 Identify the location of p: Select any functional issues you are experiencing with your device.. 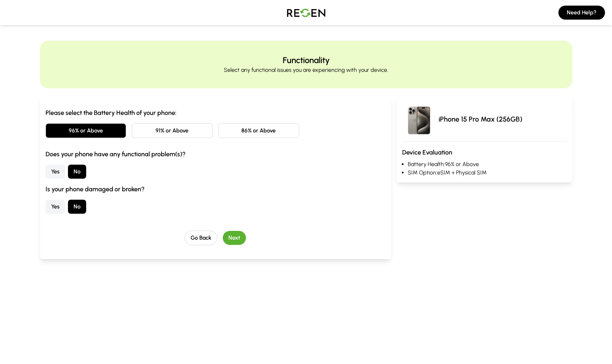
(306, 70).